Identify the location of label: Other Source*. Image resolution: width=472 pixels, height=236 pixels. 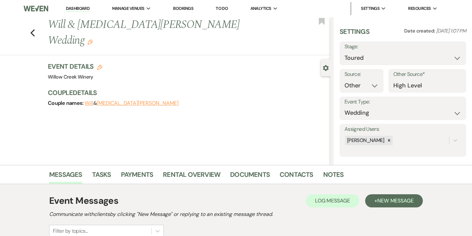
(427, 74).